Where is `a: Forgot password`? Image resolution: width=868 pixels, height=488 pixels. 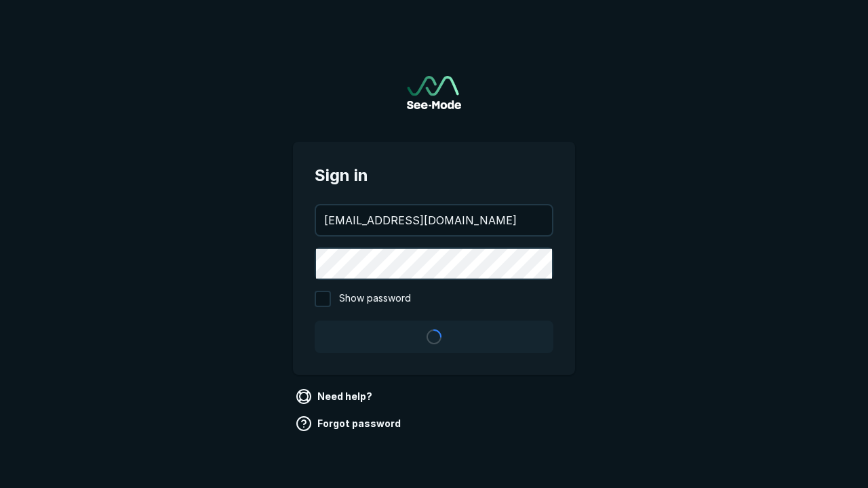
a: Forgot password is located at coordinates (350, 424).